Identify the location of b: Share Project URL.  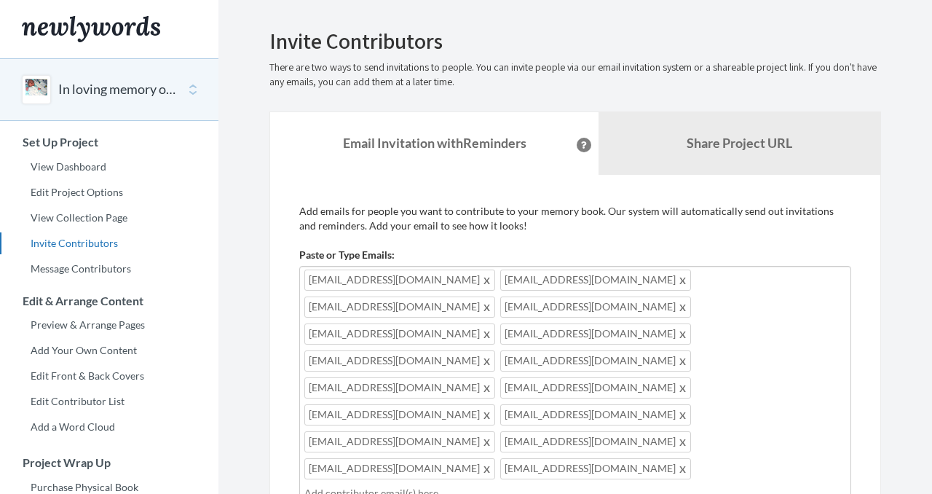
(739, 143).